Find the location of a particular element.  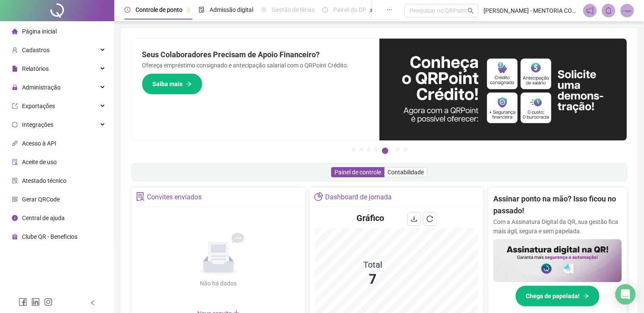

p: Com a Assinatura Digital da QR, sua gestão fica mais ágil, segura e sem papelada. is located at coordinates (558, 227).